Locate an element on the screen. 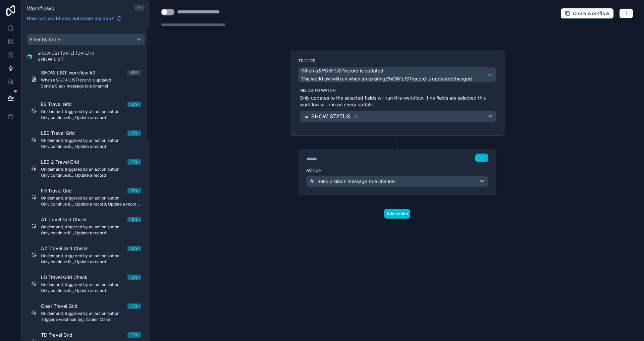 The width and height of the screenshot is (644, 341). span: SHOW STATUS is located at coordinates (331, 116).